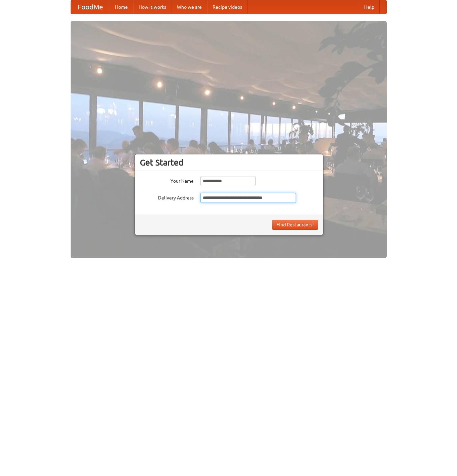 Image resolution: width=457 pixels, height=476 pixels. Describe the element at coordinates (167, 180) in the screenshot. I see `label: Your Name` at that location.